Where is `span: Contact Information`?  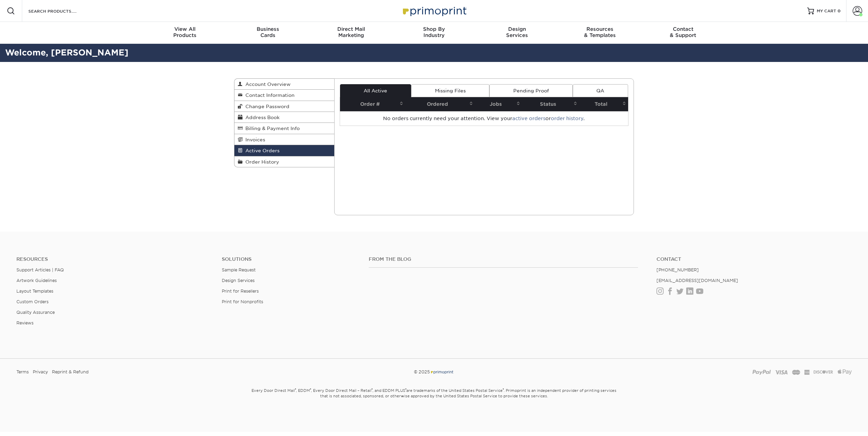 span: Contact Information is located at coordinates (269, 95).